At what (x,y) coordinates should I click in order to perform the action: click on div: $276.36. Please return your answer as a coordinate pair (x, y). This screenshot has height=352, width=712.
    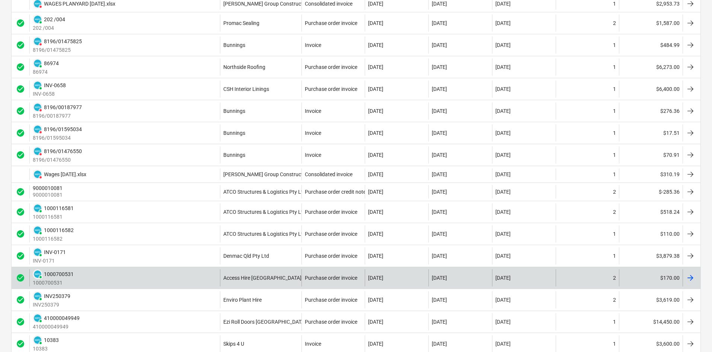
    Looking at the image, I should click on (650, 111).